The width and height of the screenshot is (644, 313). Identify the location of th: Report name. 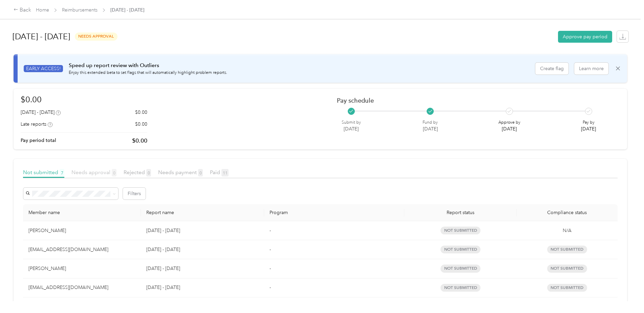
(202, 212).